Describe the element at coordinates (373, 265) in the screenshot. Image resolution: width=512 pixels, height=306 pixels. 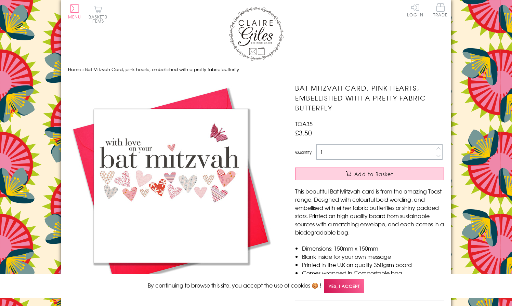
I see `li: Printed in the U.K on quality 350gsm board` at that location.